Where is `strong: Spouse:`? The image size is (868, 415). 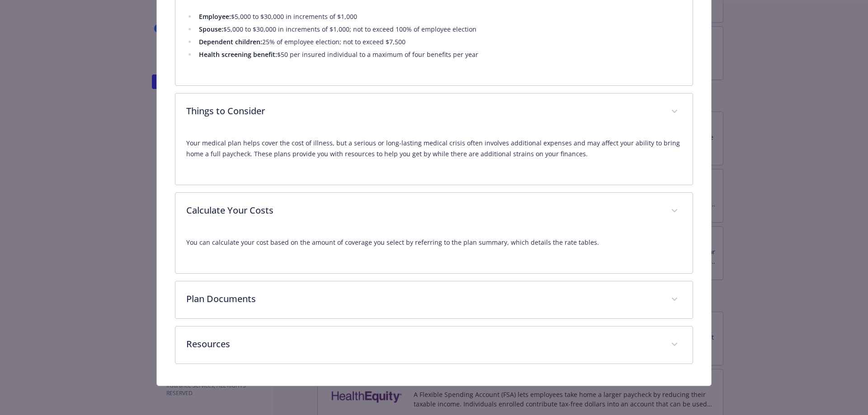
strong: Spouse: is located at coordinates (211, 29).